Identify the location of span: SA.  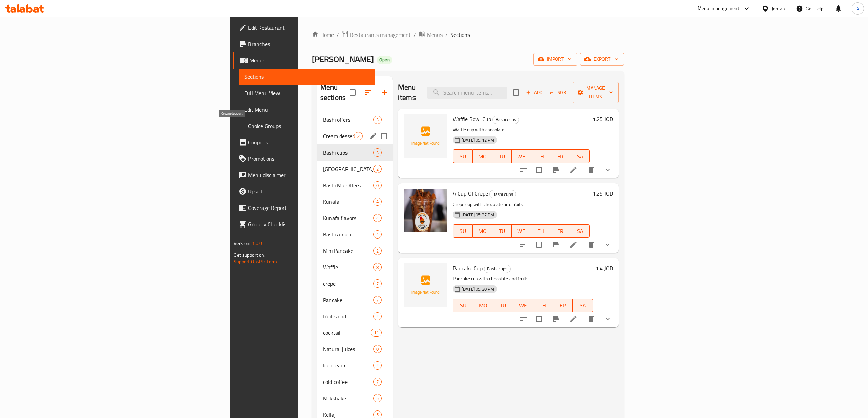
(580, 231).